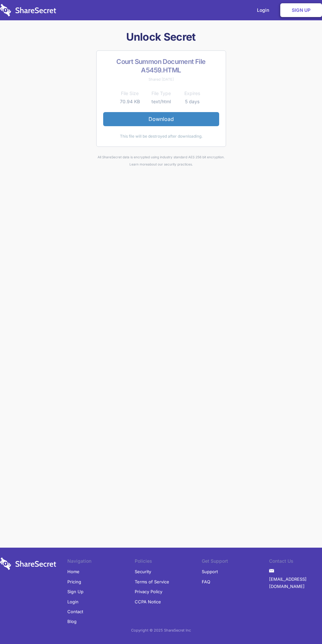 The image size is (322, 644). Describe the element at coordinates (101, 562) in the screenshot. I see `li: Navigation` at that location.